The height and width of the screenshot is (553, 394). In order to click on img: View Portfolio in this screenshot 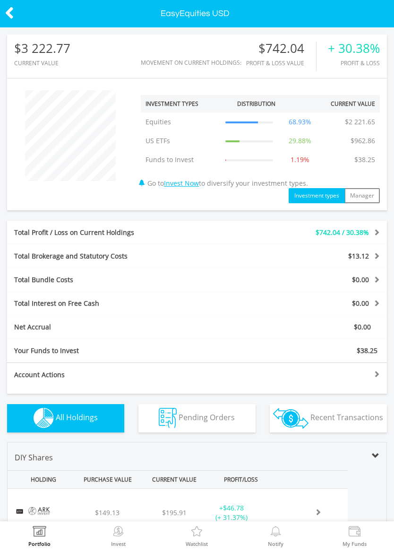, I will do `click(39, 532)`.